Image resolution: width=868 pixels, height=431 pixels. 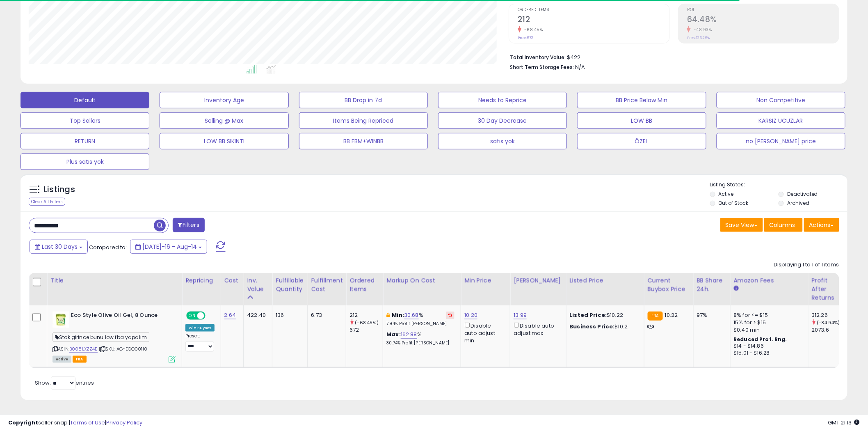 I want to click on button: ÖZEL, so click(x=642, y=141).